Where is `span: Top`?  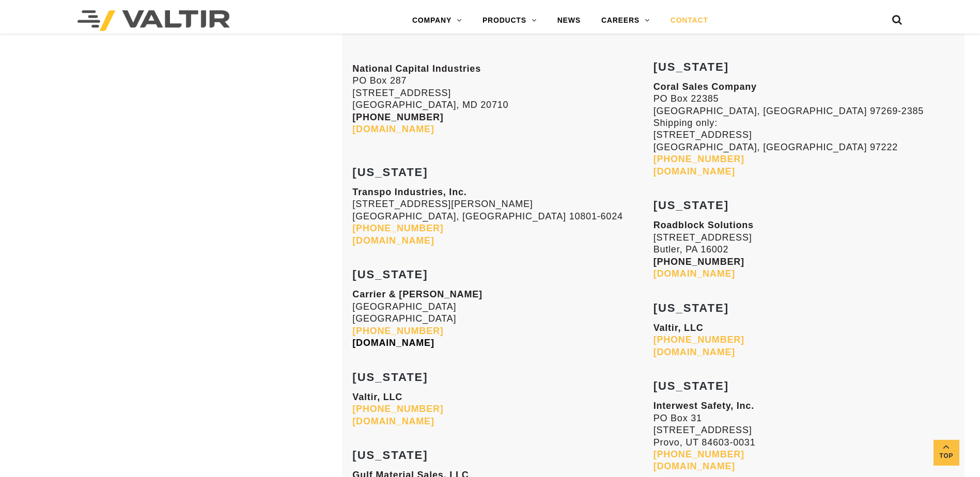 span: Top is located at coordinates (946, 456).